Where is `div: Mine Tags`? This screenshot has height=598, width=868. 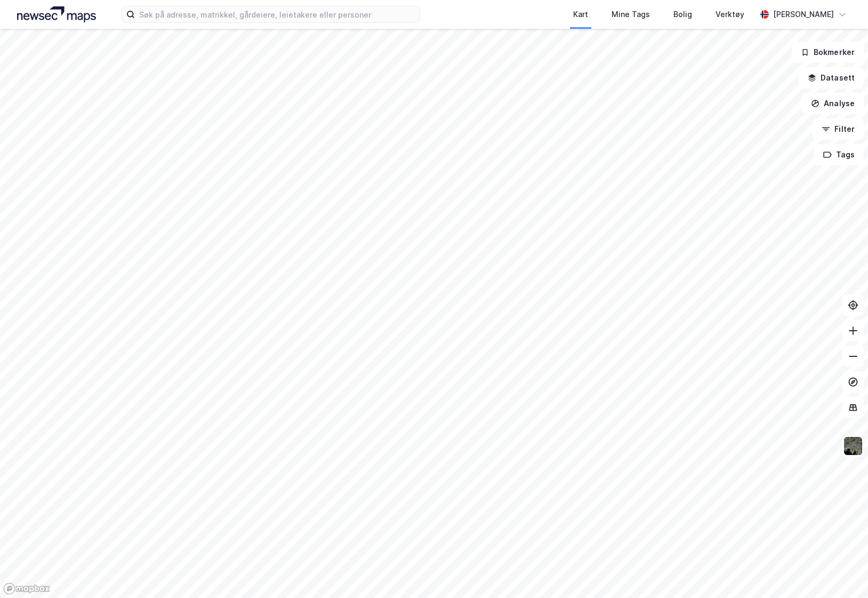 div: Mine Tags is located at coordinates (630, 14).